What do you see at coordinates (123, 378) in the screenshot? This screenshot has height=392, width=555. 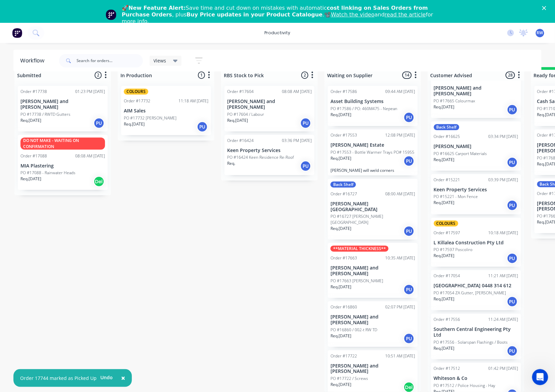 I see `button: Close` at bounding box center [123, 378].